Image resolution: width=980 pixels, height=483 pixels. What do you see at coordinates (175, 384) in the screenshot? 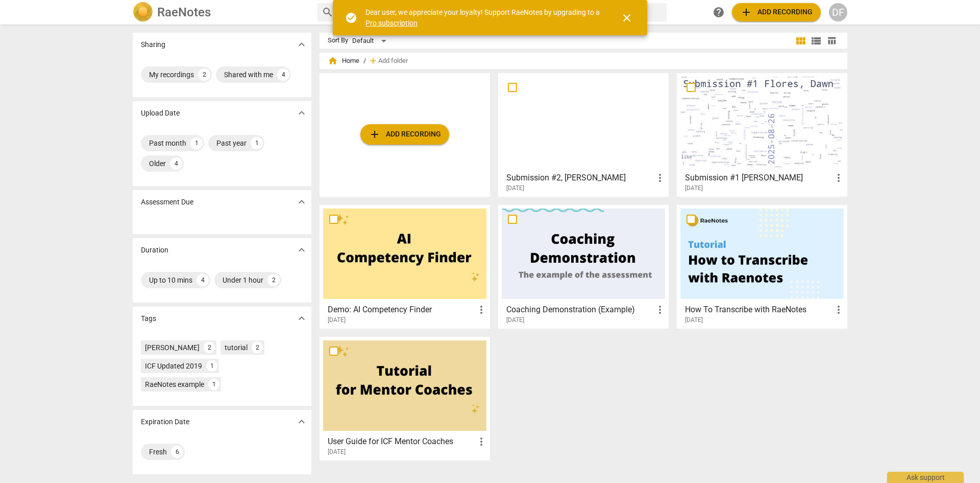
I see `div: RaeNotes example` at bounding box center [175, 384].